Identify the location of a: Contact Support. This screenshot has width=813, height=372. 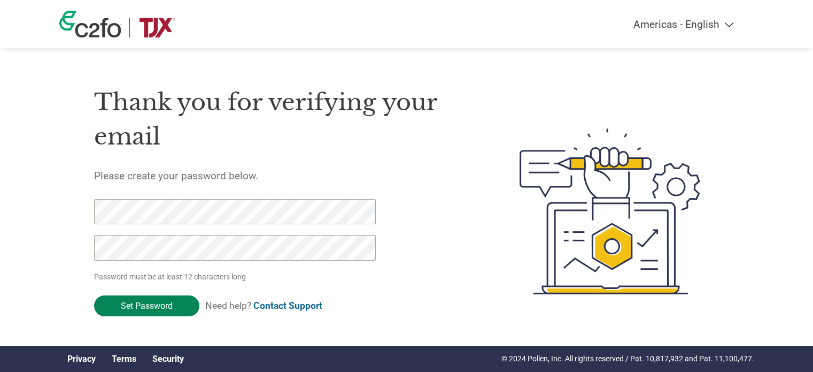
(288, 305).